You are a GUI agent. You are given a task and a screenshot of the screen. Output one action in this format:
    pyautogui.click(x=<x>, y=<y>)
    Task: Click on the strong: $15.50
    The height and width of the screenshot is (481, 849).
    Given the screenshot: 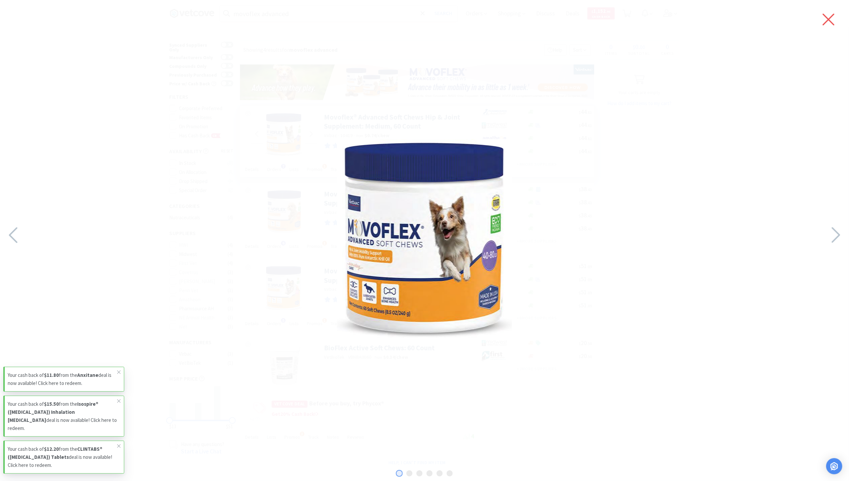 What is the action you would take?
    pyautogui.click(x=51, y=403)
    